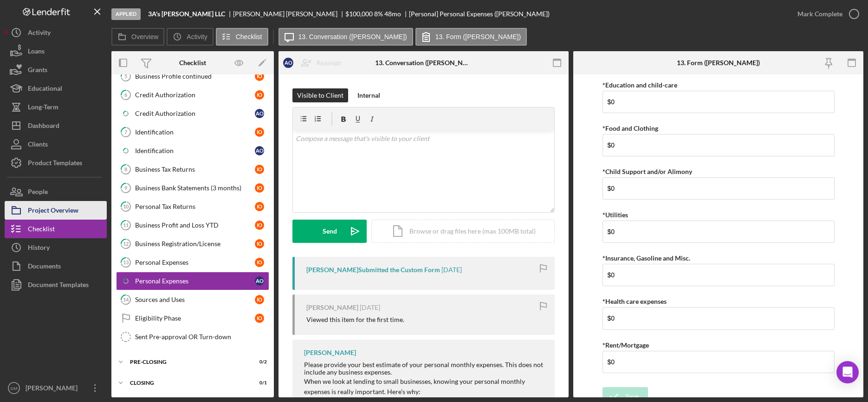  Describe the element at coordinates (193, 132) in the screenshot. I see `a: 7IdentificationIO` at that location.